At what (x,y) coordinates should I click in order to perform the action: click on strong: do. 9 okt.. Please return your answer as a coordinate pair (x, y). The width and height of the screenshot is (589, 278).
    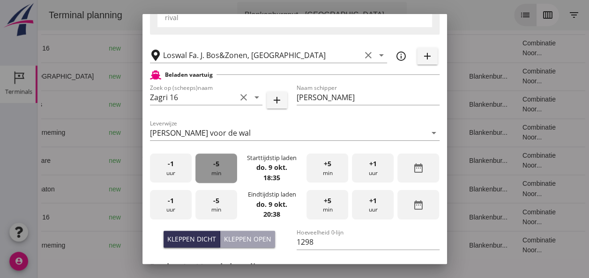
    Looking at the image, I should click on (272, 204).